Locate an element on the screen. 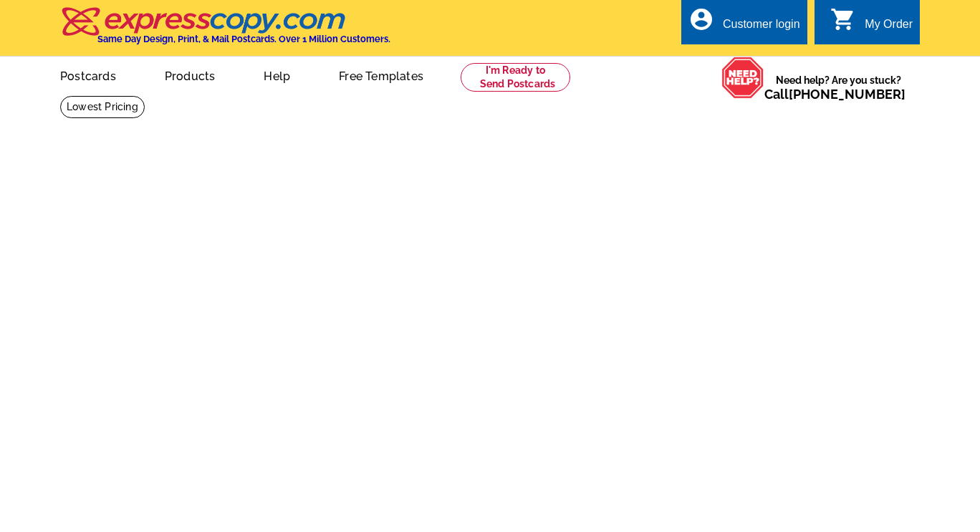  a: Products is located at coordinates (190, 74).